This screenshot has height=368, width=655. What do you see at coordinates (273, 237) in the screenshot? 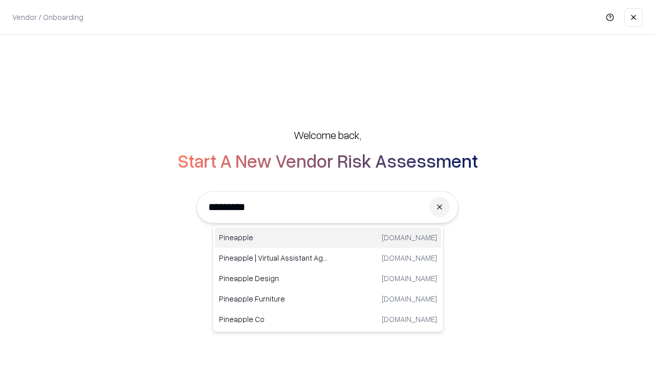
I see `p: Pineapple` at bounding box center [273, 237].